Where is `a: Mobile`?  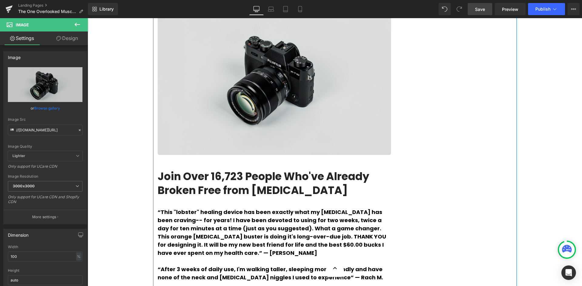 a: Mobile is located at coordinates (300, 9).